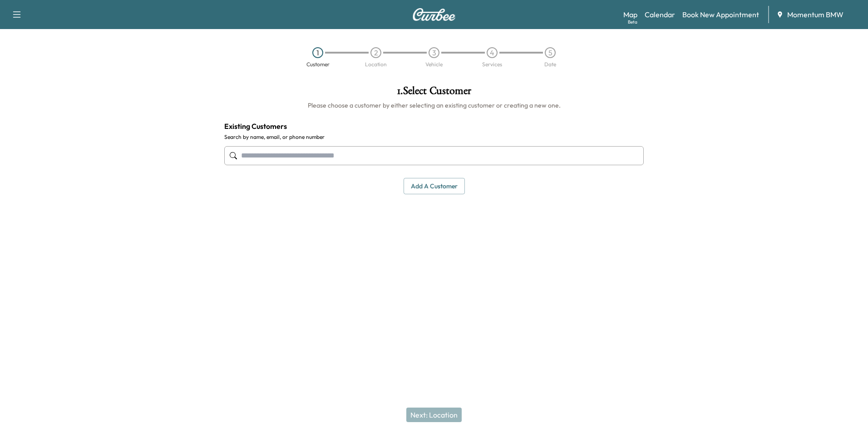 Image resolution: width=868 pixels, height=433 pixels. Describe the element at coordinates (434, 65) in the screenshot. I see `div: Vehicle` at that location.